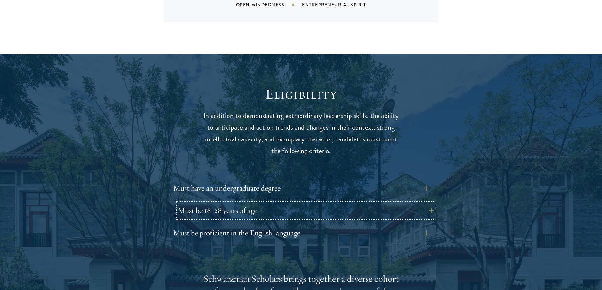 This screenshot has width=602, height=290. I want to click on button: Must be proficient in the English language, so click(301, 233).